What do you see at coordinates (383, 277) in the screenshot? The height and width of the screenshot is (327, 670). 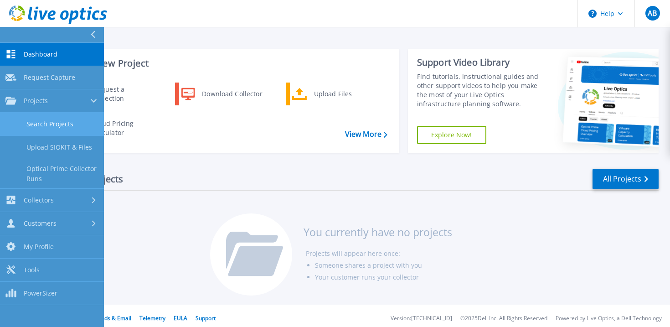 I see `li: Your customer runs your collector` at bounding box center [383, 277].